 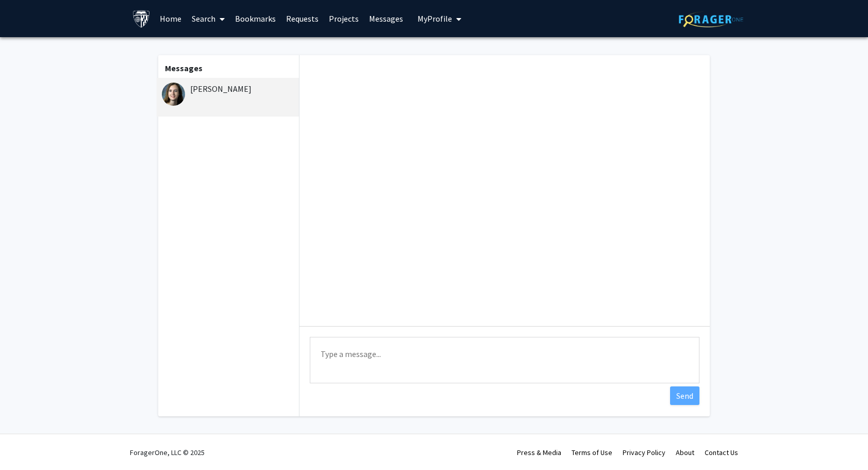 What do you see at coordinates (539, 452) in the screenshot?
I see `a: Press & Media` at bounding box center [539, 452].